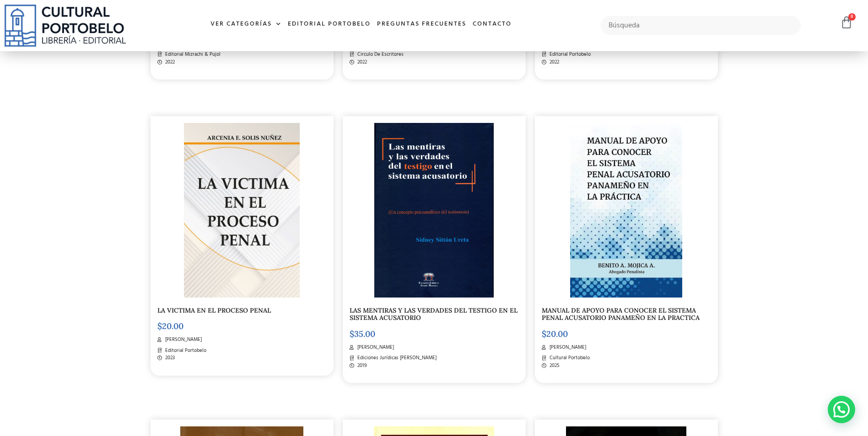  I want to click on a: MANUAL DE APOYO PARA CONOCER EL SISTEMA PENAL ACUSATORIO PANAMEÑO EN LA PRACTICA, so click(620, 314).